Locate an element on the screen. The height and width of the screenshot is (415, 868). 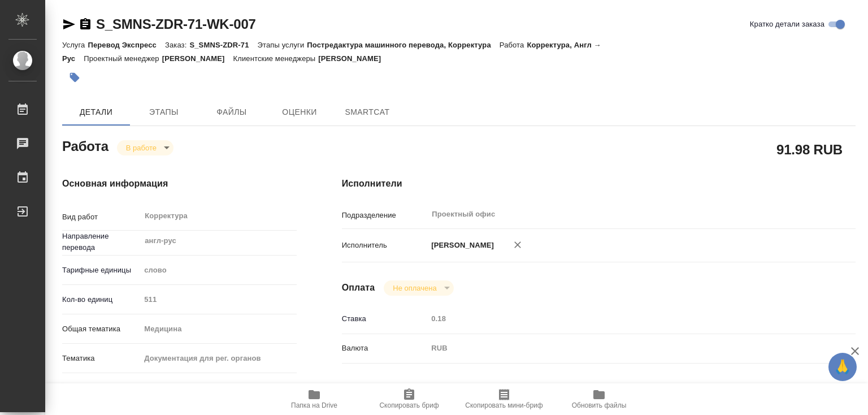
div: RUB is located at coordinates (620, 348).